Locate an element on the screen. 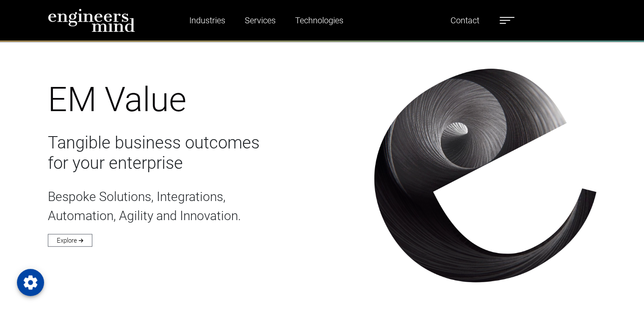  p: Bespoke Solutions, Integrations, Automation, Agility and Innovation. is located at coordinates (206, 206).